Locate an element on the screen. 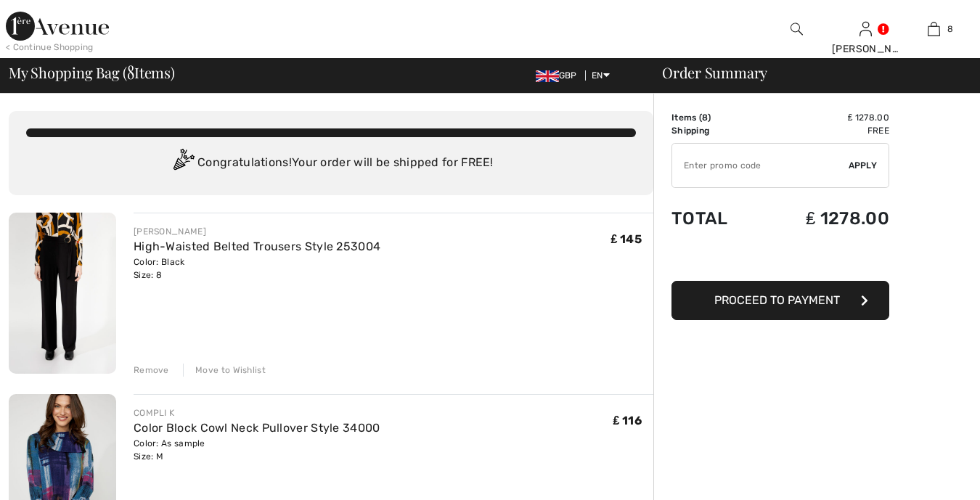  div: Color: As sample Size: M is located at coordinates (257, 450).